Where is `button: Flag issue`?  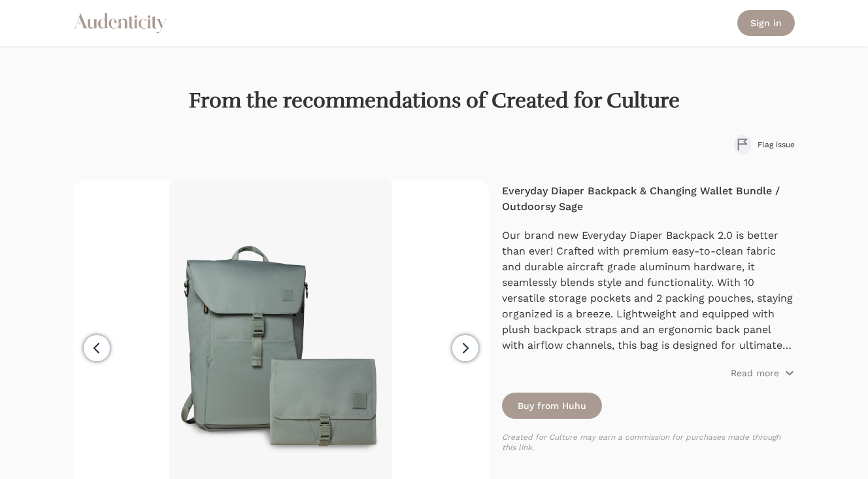 button: Flag issue is located at coordinates (764, 145).